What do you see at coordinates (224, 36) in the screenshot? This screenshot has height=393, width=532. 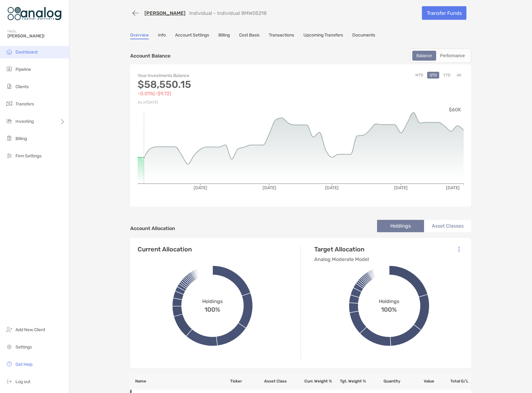 I see `a: Billing` at bounding box center [224, 36].